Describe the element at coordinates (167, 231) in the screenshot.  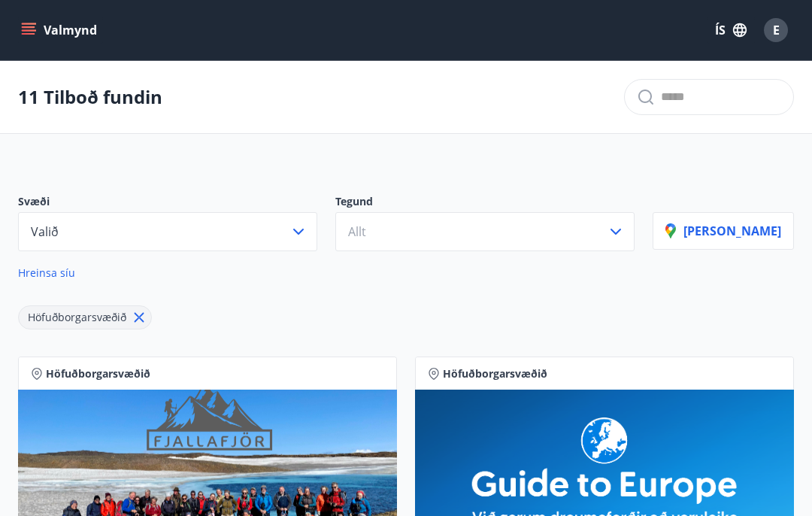
I see `button: Valið` at that location.